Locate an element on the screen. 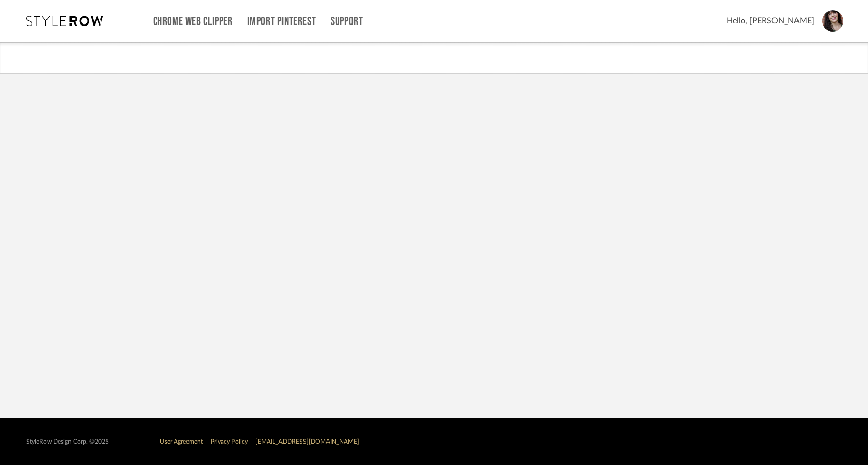 Image resolution: width=868 pixels, height=465 pixels. a: Privacy Policy is located at coordinates (229, 442).